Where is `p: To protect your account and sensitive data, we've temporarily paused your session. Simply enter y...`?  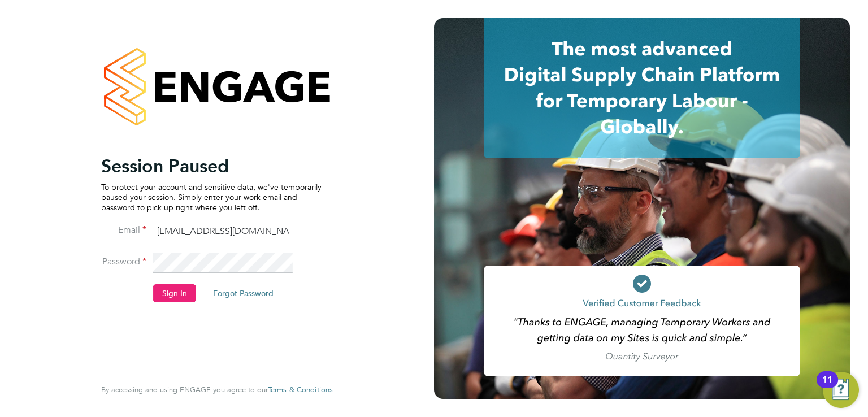
p: To protect your account and sensitive data, we've temporarily paused your session. Simply enter y... is located at coordinates (211, 197).